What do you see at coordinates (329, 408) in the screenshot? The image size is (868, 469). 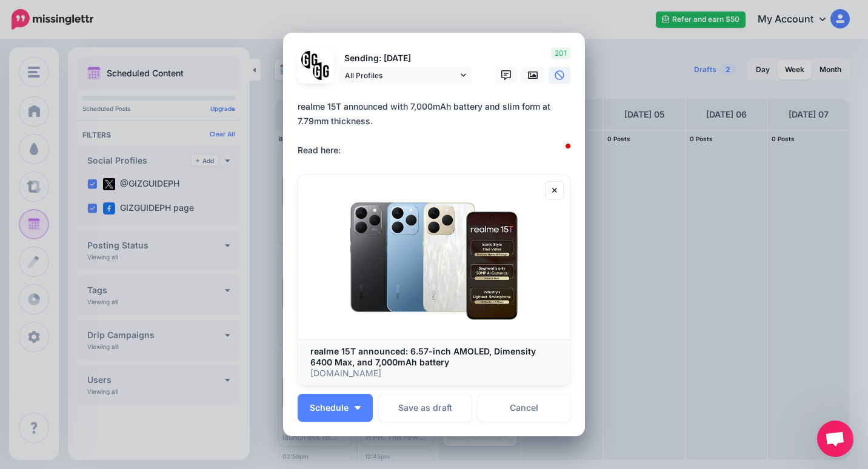 I see `span: Schedule` at bounding box center [329, 408].